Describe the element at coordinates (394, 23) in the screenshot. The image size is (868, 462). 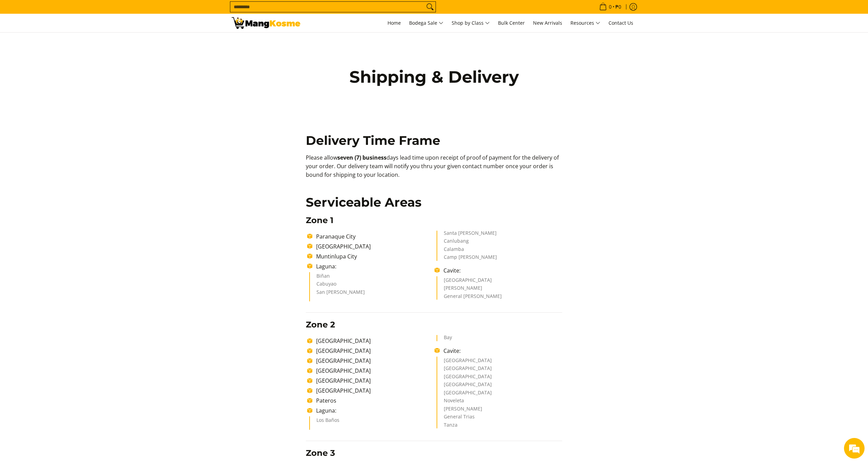
I see `a: Home` at that location.